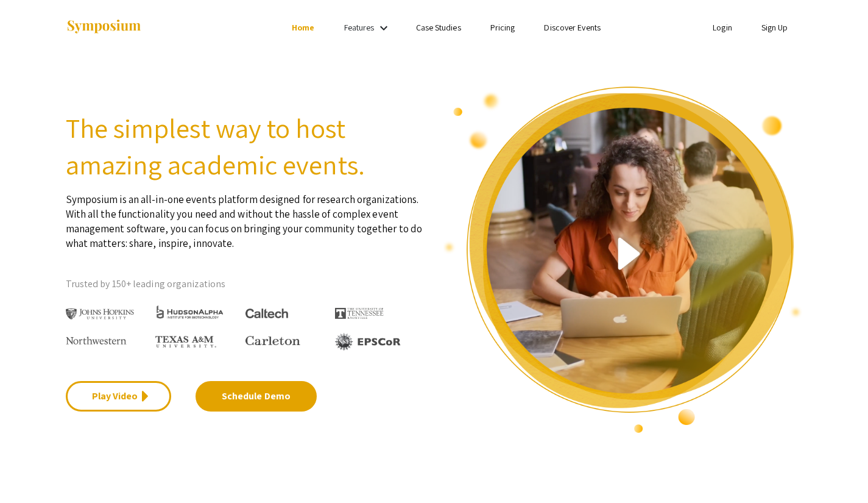  What do you see at coordinates (100, 314) in the screenshot?
I see `img: Johns Hopkins University` at bounding box center [100, 314].